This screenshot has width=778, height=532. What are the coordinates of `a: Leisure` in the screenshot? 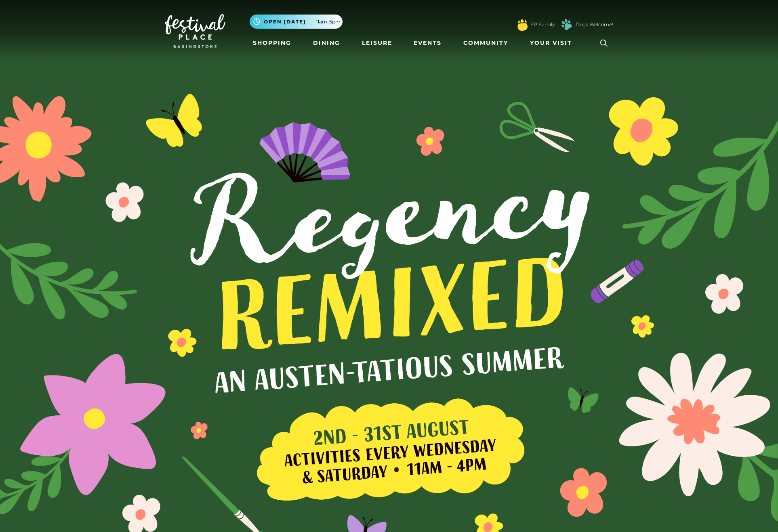 It's located at (377, 43).